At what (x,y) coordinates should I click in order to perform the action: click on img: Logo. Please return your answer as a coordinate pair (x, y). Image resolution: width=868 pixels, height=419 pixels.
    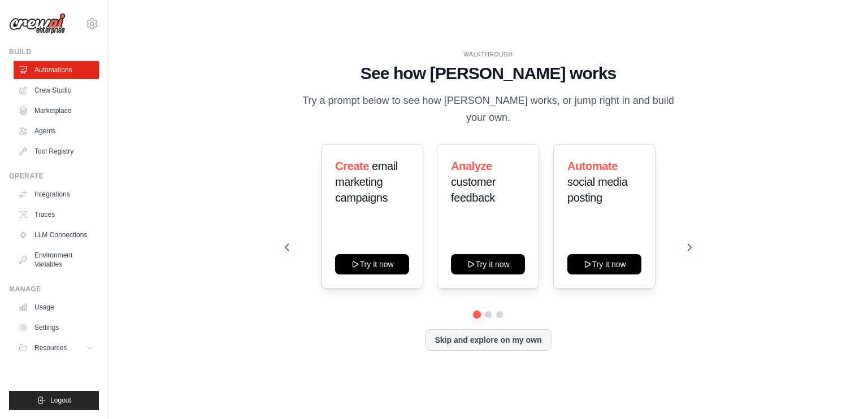
    Looking at the image, I should click on (38, 24).